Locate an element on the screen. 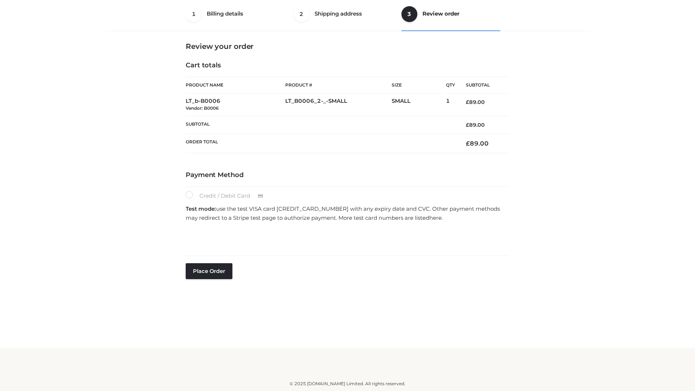 The image size is (695, 391). th: Product Name is located at coordinates (235, 85).